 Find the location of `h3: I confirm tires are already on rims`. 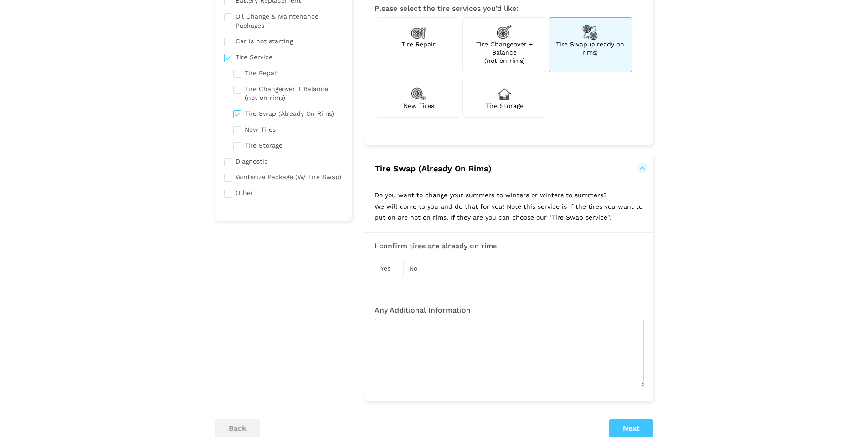

h3: I confirm tires are already on rims is located at coordinates (509, 246).